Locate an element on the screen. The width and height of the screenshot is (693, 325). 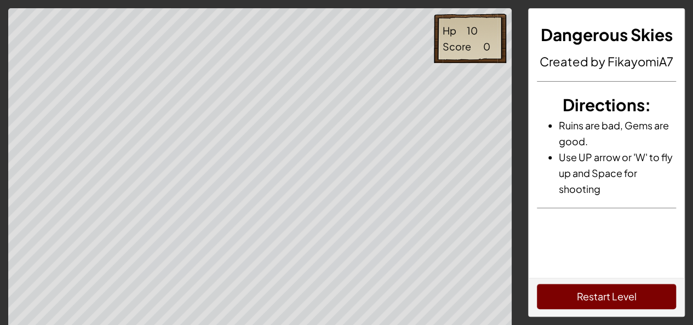
div: 0 is located at coordinates (486, 46).